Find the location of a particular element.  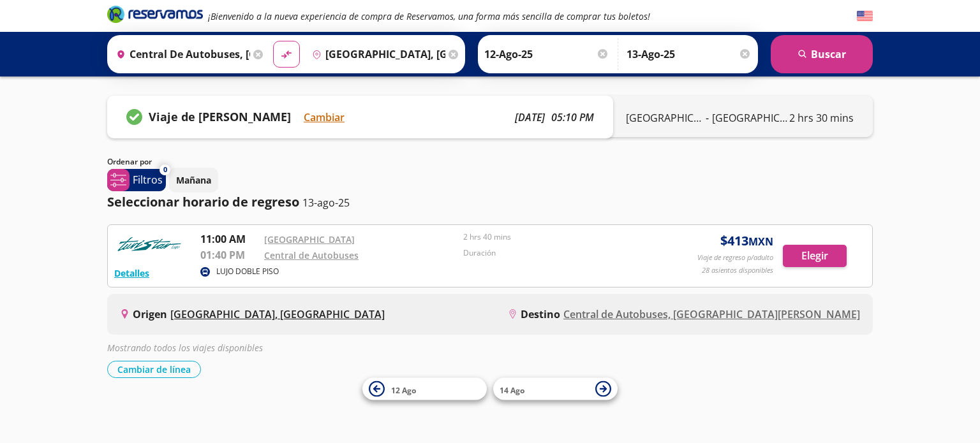

p: 2 hrs 40 mins is located at coordinates (560, 237).